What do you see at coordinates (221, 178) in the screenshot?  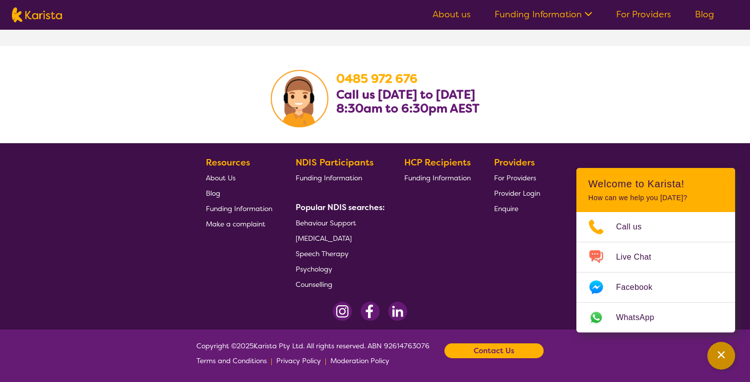 I see `span: About Us` at bounding box center [221, 178].